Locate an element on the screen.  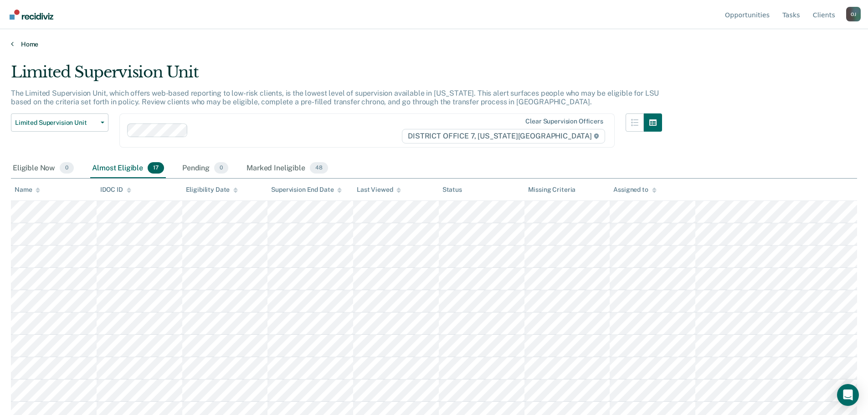
img: Recidiviz is located at coordinates (31, 14).